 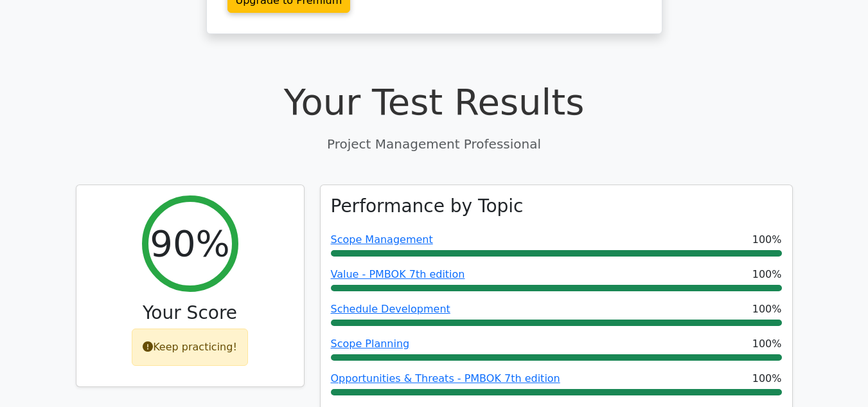 I want to click on a: Scope Planning, so click(x=370, y=344).